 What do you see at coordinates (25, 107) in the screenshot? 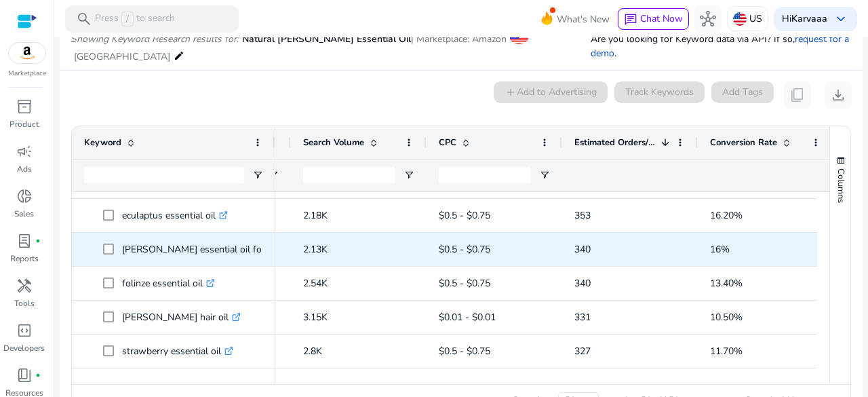
I see `span: inventory_2` at bounding box center [25, 107].